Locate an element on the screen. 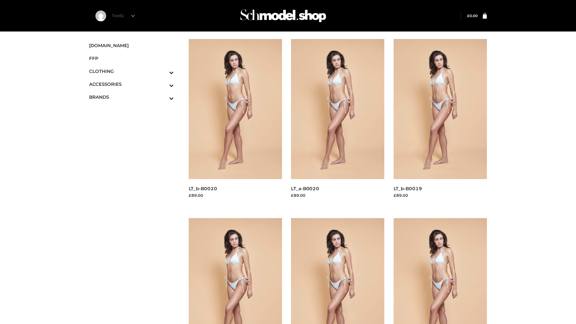 This screenshot has width=576, height=324. a: CLOTHINGToggle Submenu is located at coordinates (132, 71).